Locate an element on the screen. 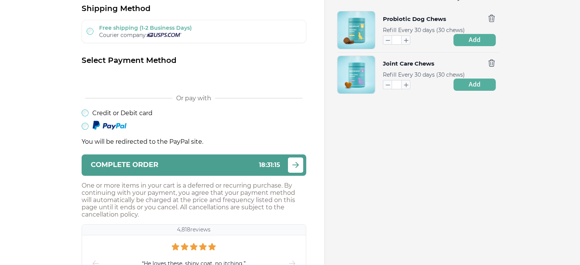 The image size is (580, 265). h2: Shipping Method is located at coordinates (194, 8).